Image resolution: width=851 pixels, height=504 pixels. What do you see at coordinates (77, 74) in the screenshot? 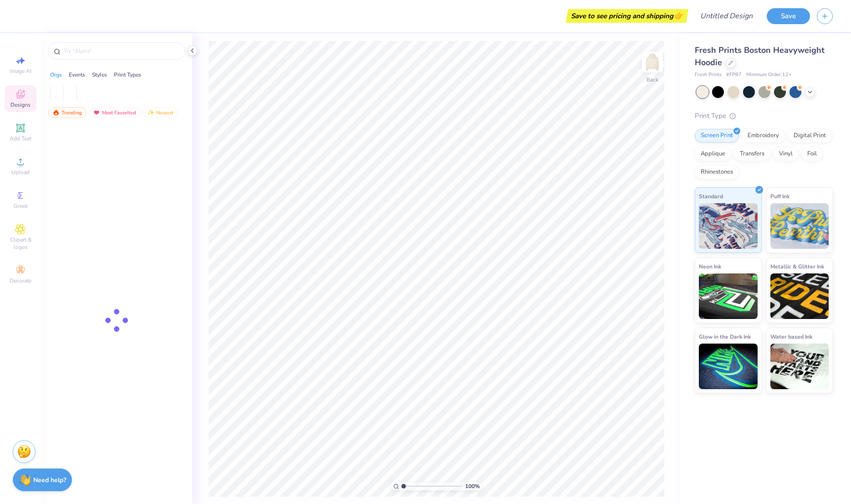
I see `div: Events` at bounding box center [77, 74].